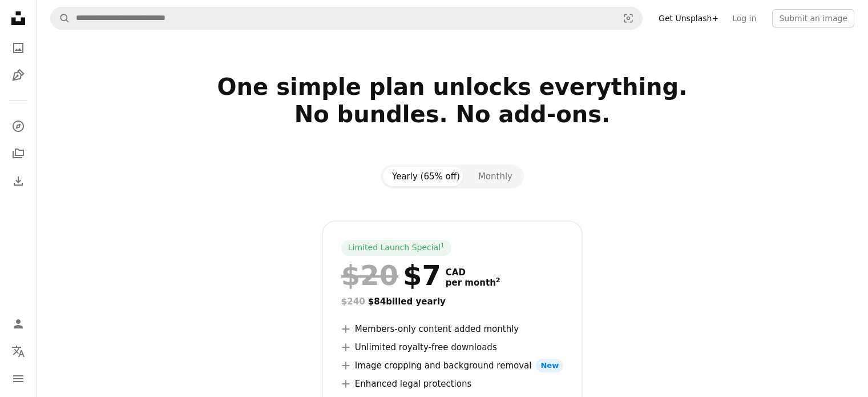 Image resolution: width=868 pixels, height=397 pixels. What do you see at coordinates (498, 280) in the screenshot?
I see `sup: 2` at bounding box center [498, 280].